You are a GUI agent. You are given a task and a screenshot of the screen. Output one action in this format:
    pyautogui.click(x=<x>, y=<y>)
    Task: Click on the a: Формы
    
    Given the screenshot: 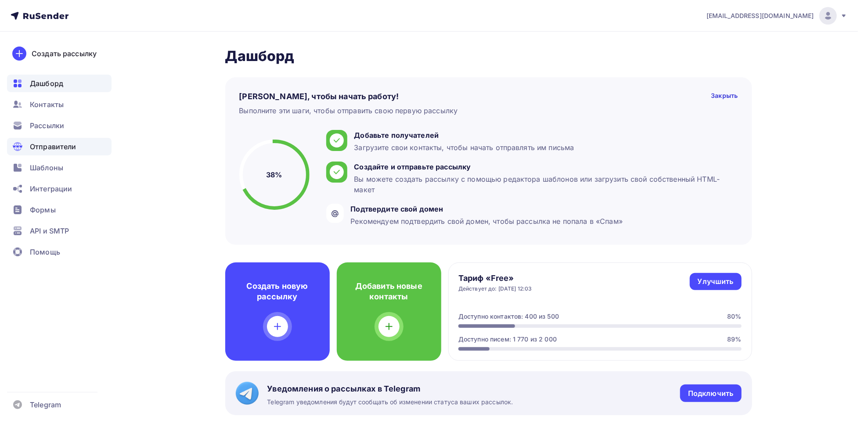 What is the action you would take?
    pyautogui.click(x=59, y=210)
    